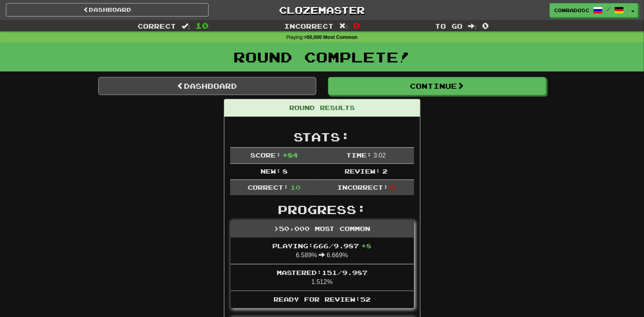 The width and height of the screenshot is (644, 317). Describe the element at coordinates (322, 9) in the screenshot. I see `a: Clozemaster` at that location.